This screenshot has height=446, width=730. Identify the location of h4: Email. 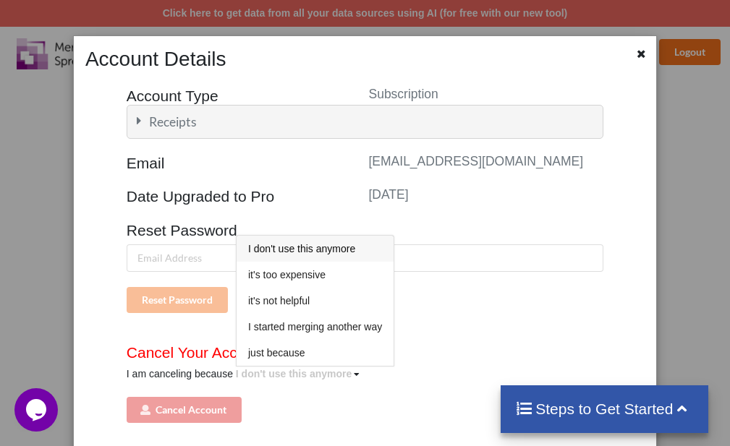
(244, 163).